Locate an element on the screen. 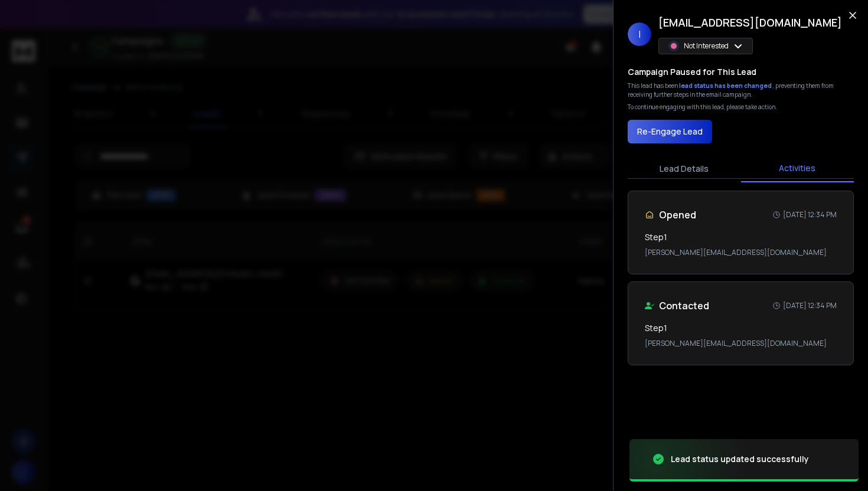  div: This lead has been , preventing them from receiving further steps in the email campaign. is located at coordinates (741, 90).